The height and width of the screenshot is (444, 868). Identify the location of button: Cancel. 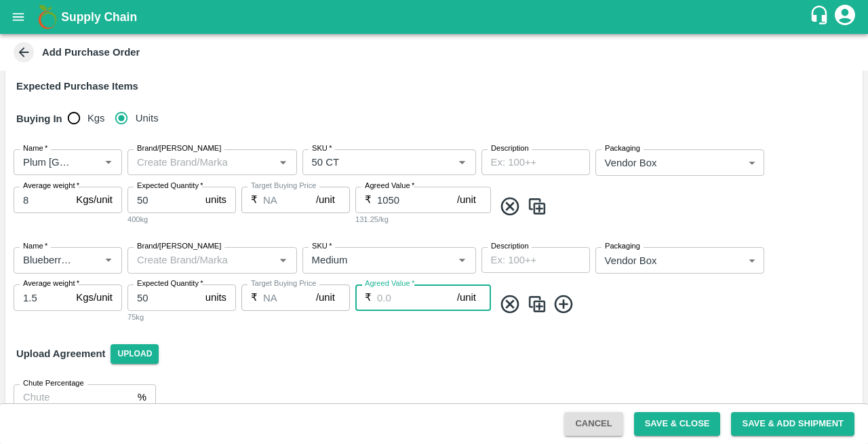
(594, 423).